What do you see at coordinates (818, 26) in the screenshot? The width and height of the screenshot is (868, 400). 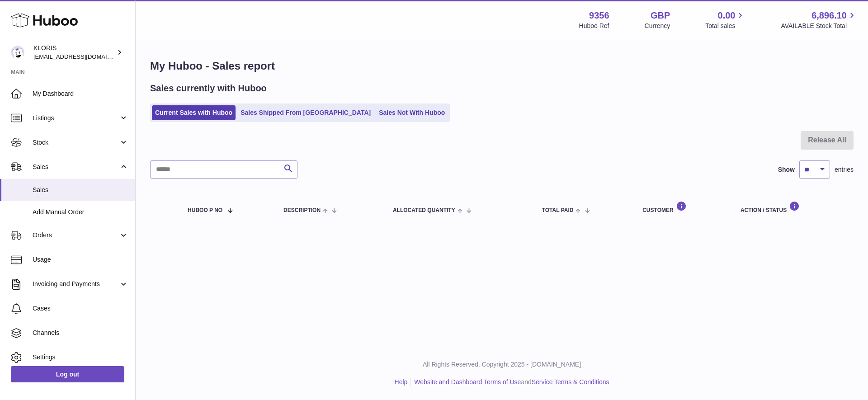 I see `span: AVAILABLE Stock Total` at bounding box center [818, 26].